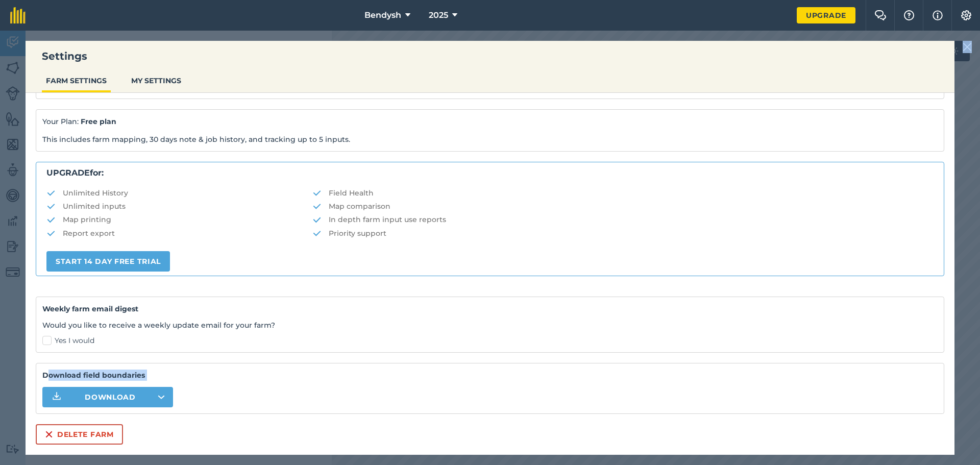 The width and height of the screenshot is (980, 465). Describe the element at coordinates (490, 340) in the screenshot. I see `label: Yes I would` at that location.